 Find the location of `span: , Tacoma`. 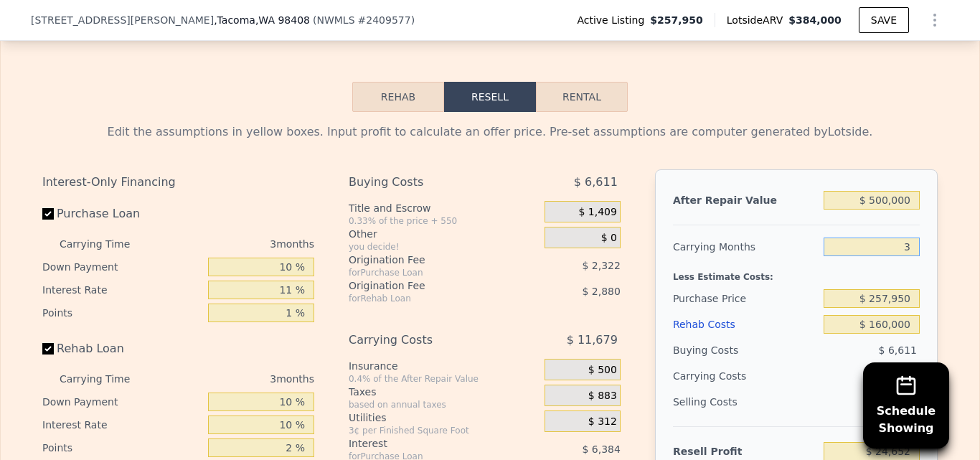

span: , Tacoma is located at coordinates (262, 20).